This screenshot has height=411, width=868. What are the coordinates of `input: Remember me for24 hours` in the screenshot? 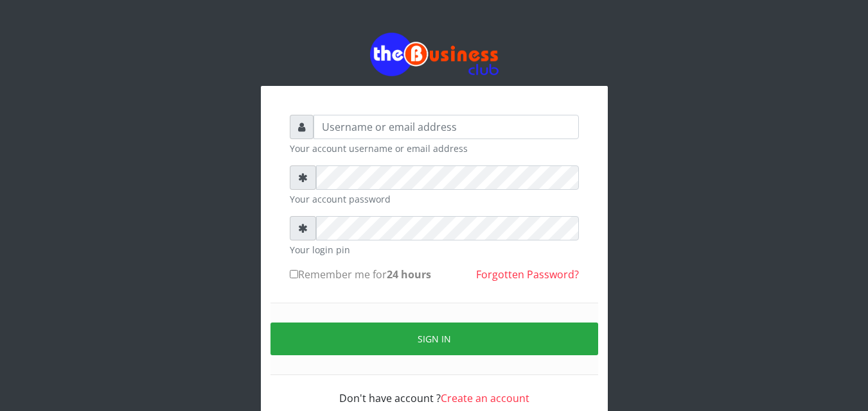 It's located at (294, 274).